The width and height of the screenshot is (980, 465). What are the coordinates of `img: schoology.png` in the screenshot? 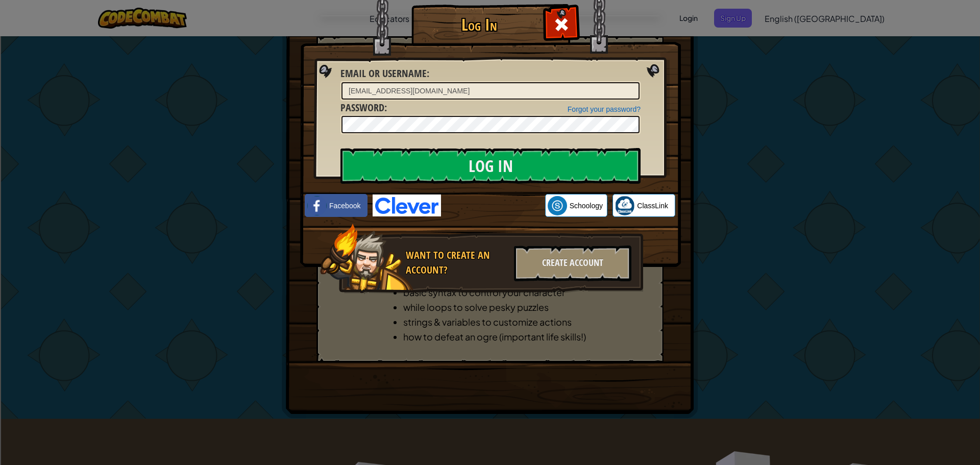 It's located at (558, 206).